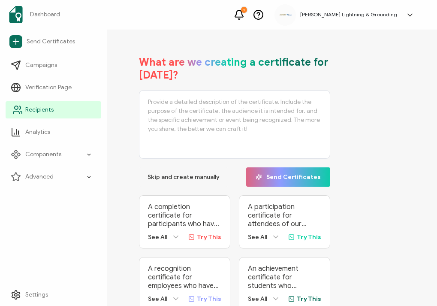 This screenshot has height=306, width=437. Describe the element at coordinates (39, 177) in the screenshot. I see `span: Advanced` at that location.